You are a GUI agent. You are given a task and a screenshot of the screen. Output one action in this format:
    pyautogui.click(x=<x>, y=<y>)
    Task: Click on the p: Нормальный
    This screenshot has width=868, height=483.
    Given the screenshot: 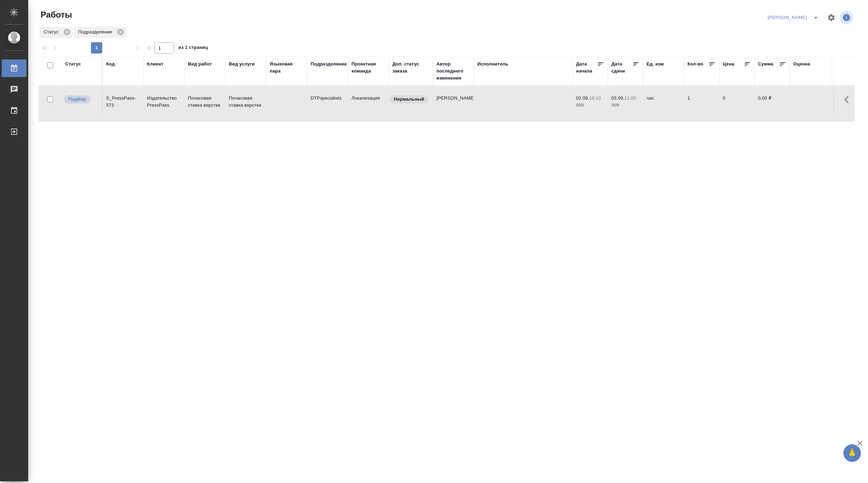 What is the action you would take?
    pyautogui.click(x=409, y=99)
    